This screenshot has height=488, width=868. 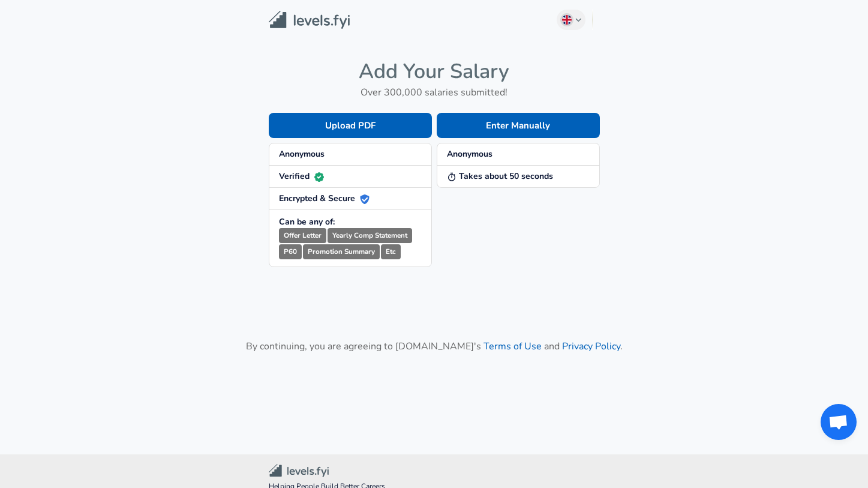 What do you see at coordinates (839, 422) in the screenshot?
I see `div: Open chat` at bounding box center [839, 422].